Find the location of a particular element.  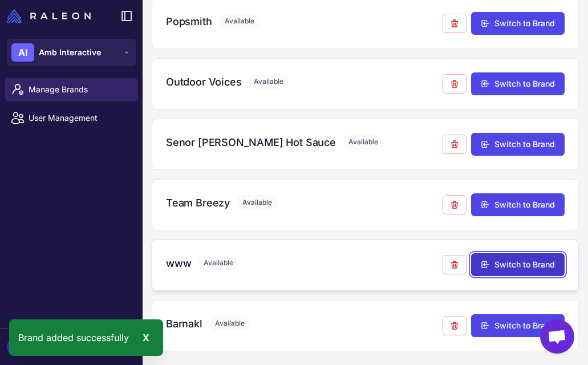

h3: Barnakl is located at coordinates (184, 323).